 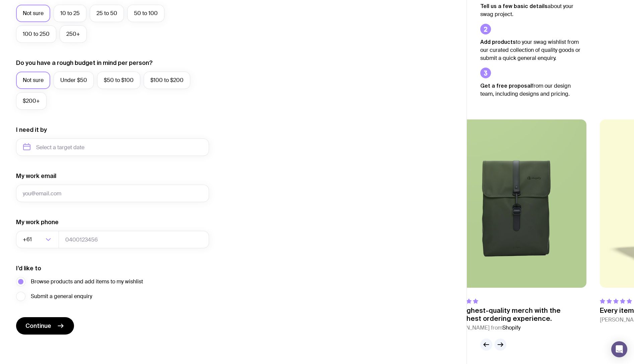 I want to click on label: $50 to $100, so click(x=119, y=80).